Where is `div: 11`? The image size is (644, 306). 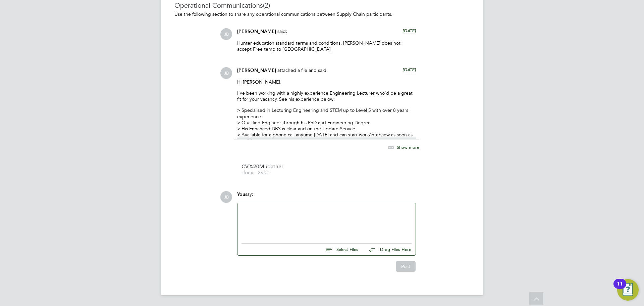
div: 11 is located at coordinates (620, 288).